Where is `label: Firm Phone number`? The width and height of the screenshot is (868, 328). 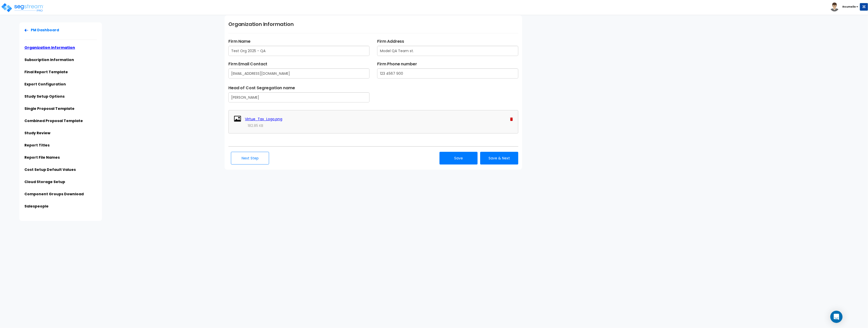 label: Firm Phone number is located at coordinates (447, 64).